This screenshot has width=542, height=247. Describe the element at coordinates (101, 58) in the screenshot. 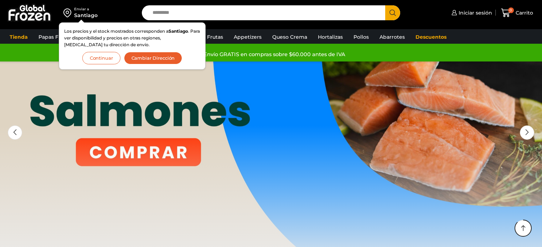

I see `button: Continuar` at that location.